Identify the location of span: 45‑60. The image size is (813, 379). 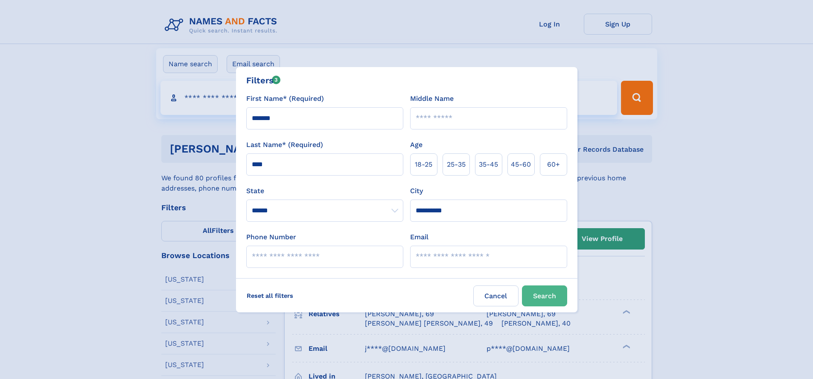
(521, 164).